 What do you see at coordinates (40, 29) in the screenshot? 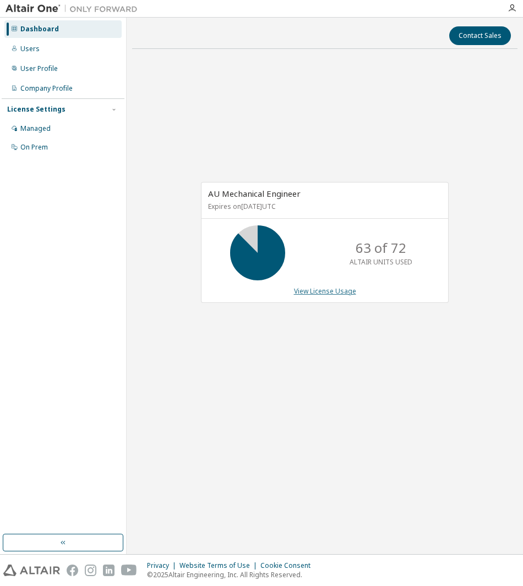
I see `div: Dashboard` at bounding box center [40, 29].